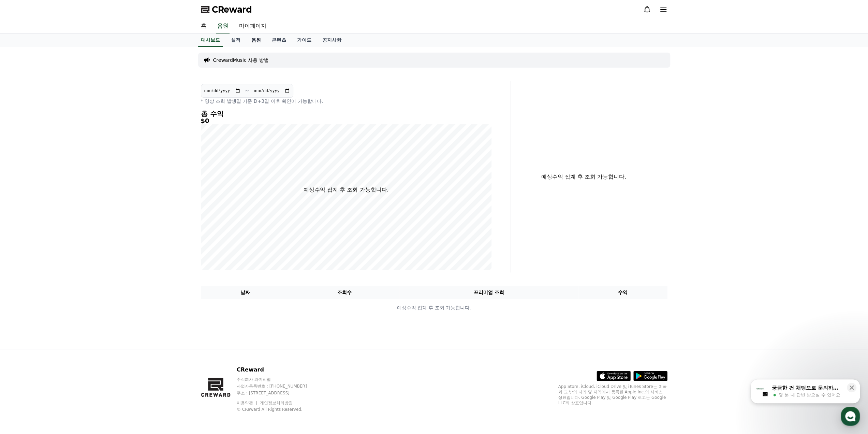 The height and width of the screenshot is (434, 868). Describe the element at coordinates (344, 292) in the screenshot. I see `th: 조회수` at that location.